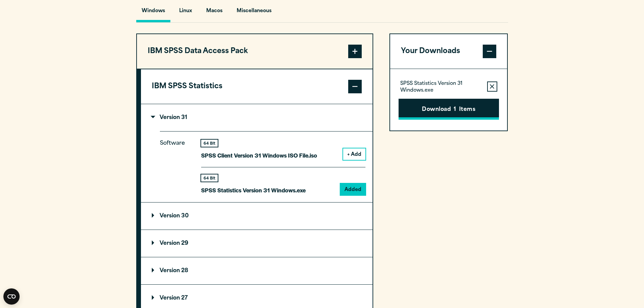 Image resolution: width=644 pixels, height=308 pixels. Describe the element at coordinates (175, 164) in the screenshot. I see `p: Software` at that location.